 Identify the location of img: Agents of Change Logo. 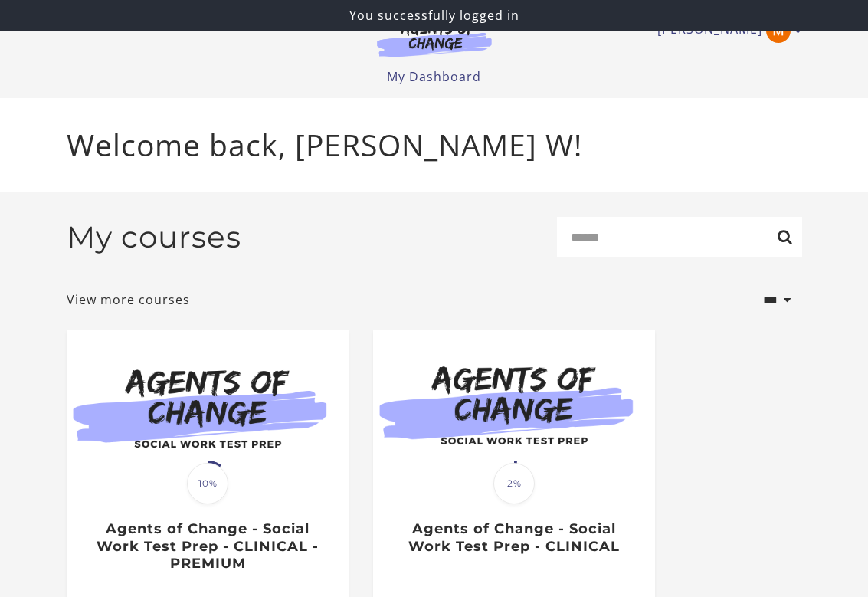
(434, 39).